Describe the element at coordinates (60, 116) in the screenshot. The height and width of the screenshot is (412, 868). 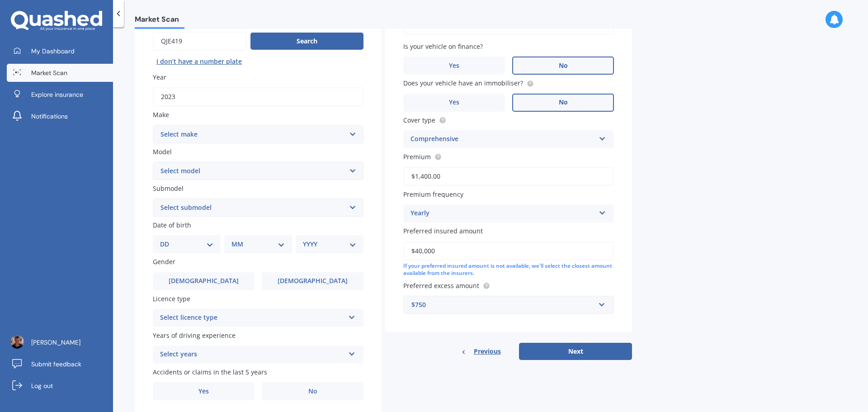
I see `a: Notifications` at that location.